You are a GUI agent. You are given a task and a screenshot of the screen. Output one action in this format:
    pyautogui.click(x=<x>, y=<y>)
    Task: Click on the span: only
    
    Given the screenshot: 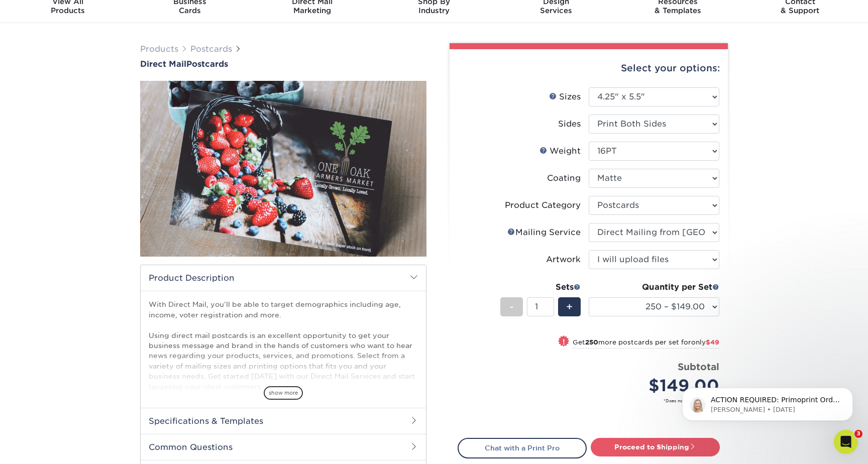 What is the action you would take?
    pyautogui.click(x=705, y=342)
    